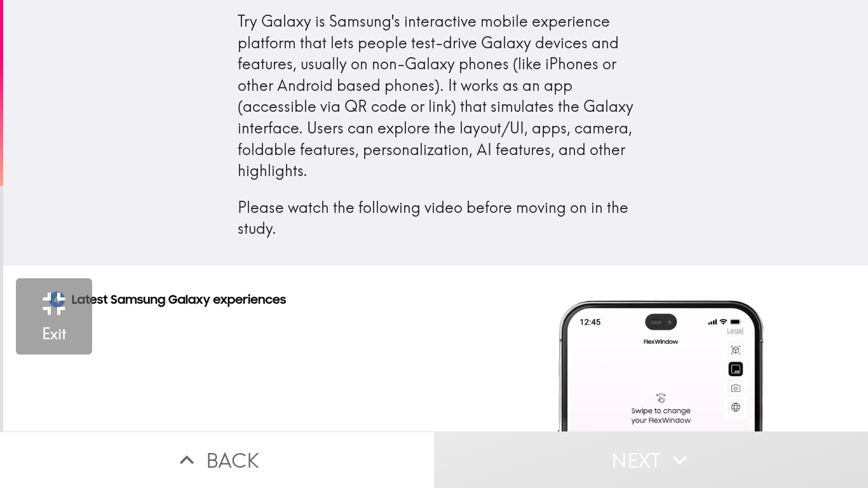  What do you see at coordinates (436, 218) in the screenshot?
I see `p: Please watch the following video before moving on in the study.` at bounding box center [436, 218].